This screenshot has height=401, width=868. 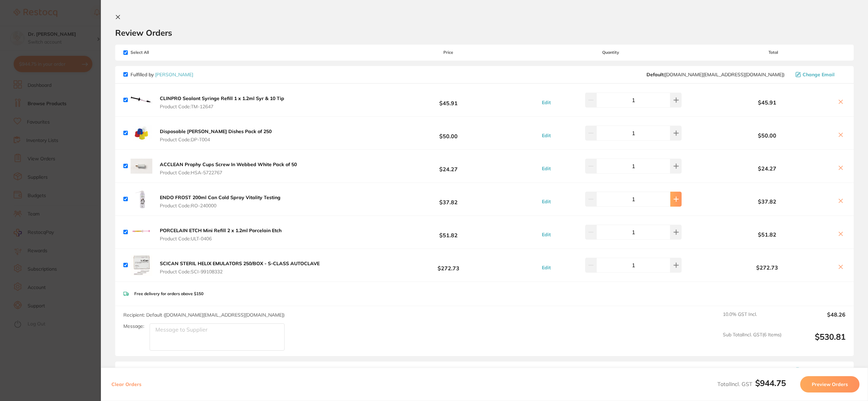 I want to click on b: $944.75, so click(x=771, y=383).